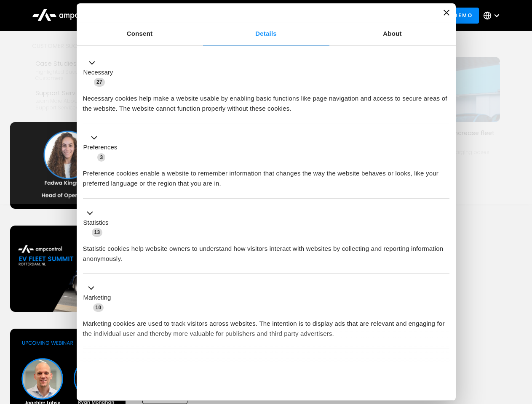 This screenshot has height=404, width=532. What do you see at coordinates (266, 175) in the screenshot?
I see `div: Preference cookies enable a website to remember information that changes the way the website beha...` at bounding box center [266, 175].